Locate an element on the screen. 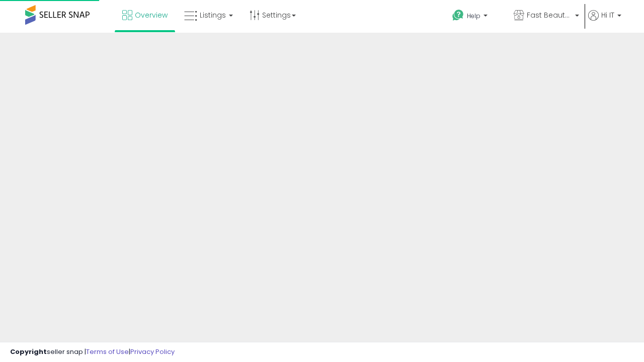  span: Listings is located at coordinates (213, 15).